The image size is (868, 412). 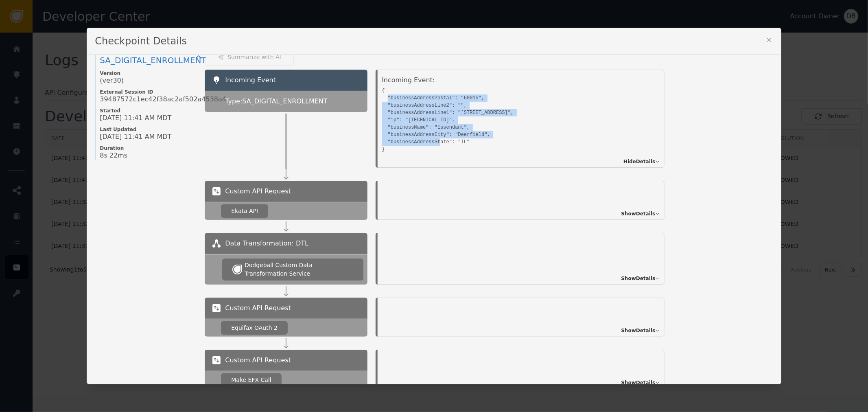 I want to click on span: 8s 22ms, so click(x=114, y=155).